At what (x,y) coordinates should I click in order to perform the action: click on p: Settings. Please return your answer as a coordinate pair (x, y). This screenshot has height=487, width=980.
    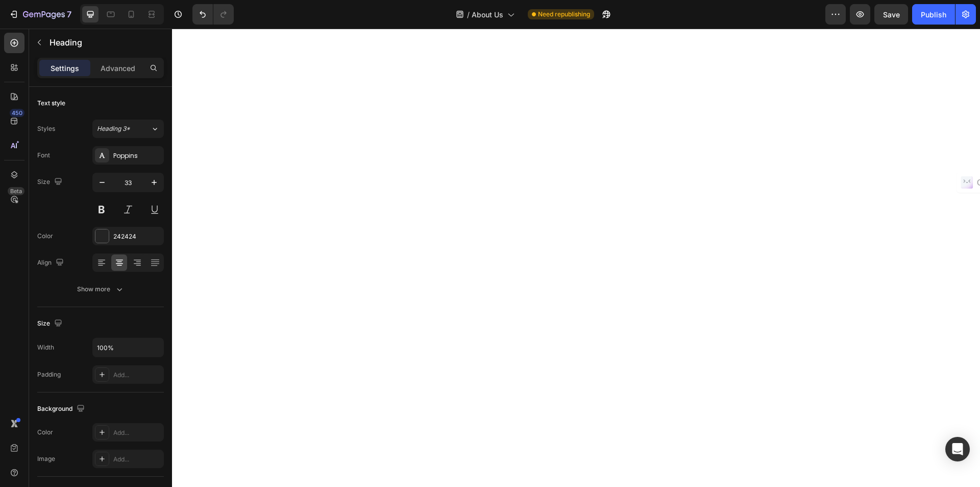
    Looking at the image, I should click on (65, 68).